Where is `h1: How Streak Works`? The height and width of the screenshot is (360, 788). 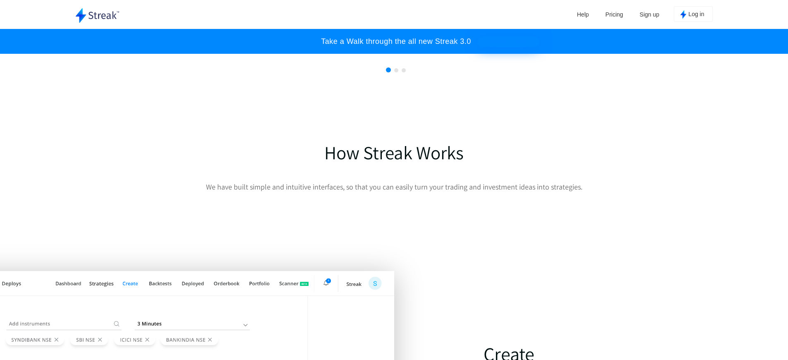 h1: How Streak Works is located at coordinates (394, 152).